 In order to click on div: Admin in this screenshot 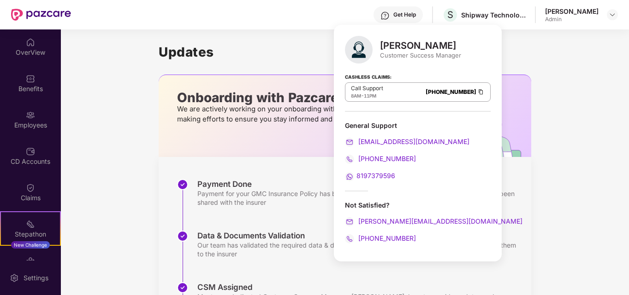, I will do `click(571, 19)`.